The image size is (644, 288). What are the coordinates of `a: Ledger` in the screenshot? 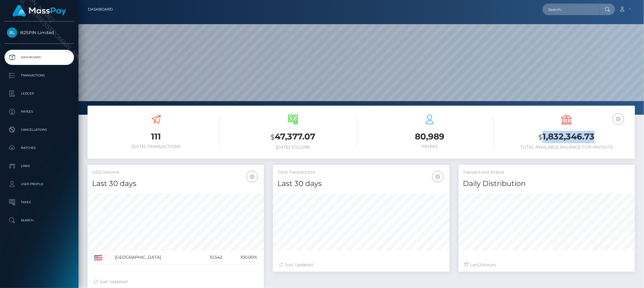 It's located at (39, 93).